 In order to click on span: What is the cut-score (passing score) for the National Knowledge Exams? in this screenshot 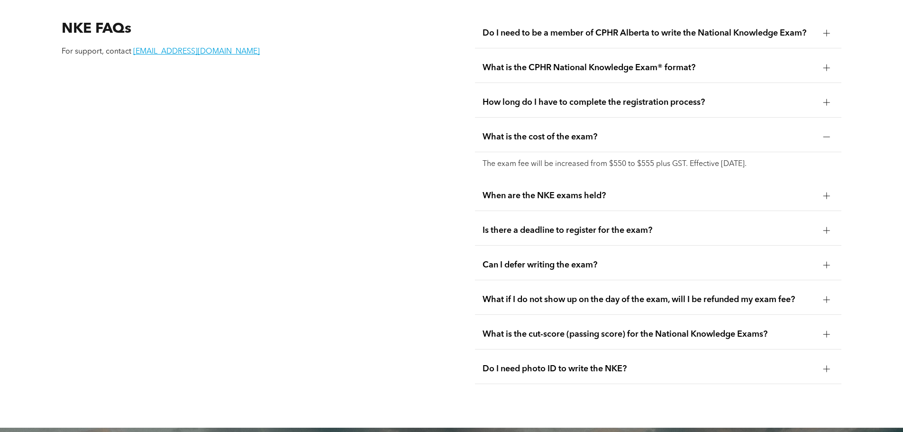, I will do `click(649, 334)`.